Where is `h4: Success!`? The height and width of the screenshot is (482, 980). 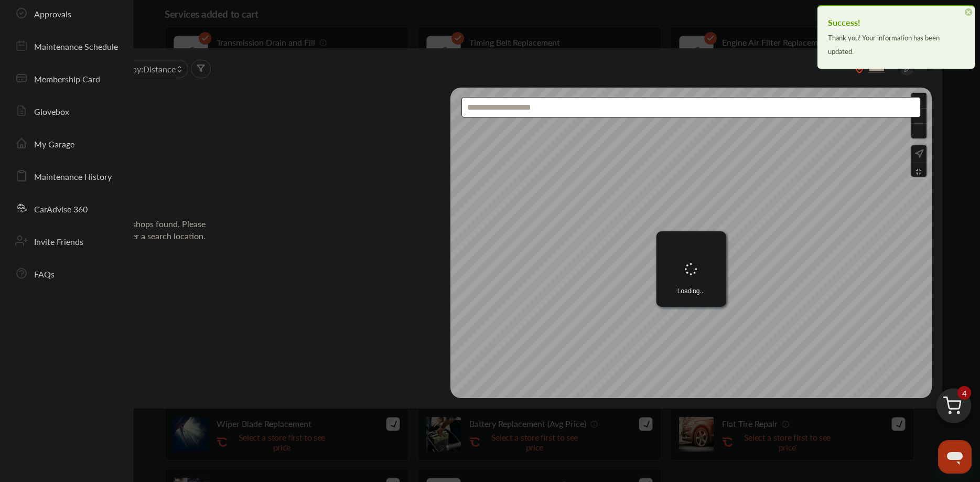
h4: Success! is located at coordinates (896, 23).